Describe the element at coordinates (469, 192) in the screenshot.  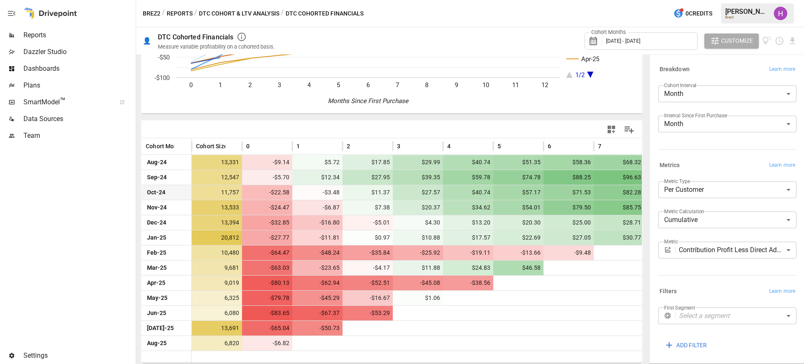
I see `span: $40.74` at that location.